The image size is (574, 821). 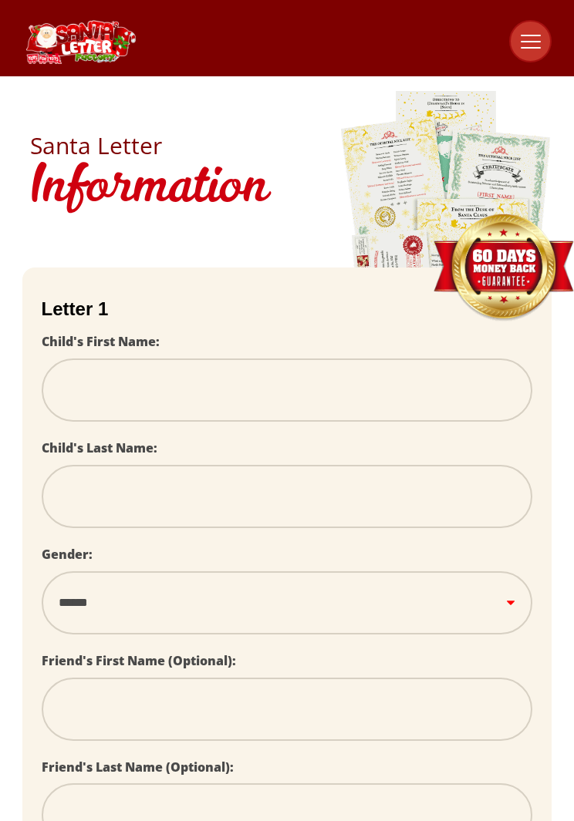 What do you see at coordinates (287, 189) in the screenshot?
I see `h1: Information` at bounding box center [287, 189].